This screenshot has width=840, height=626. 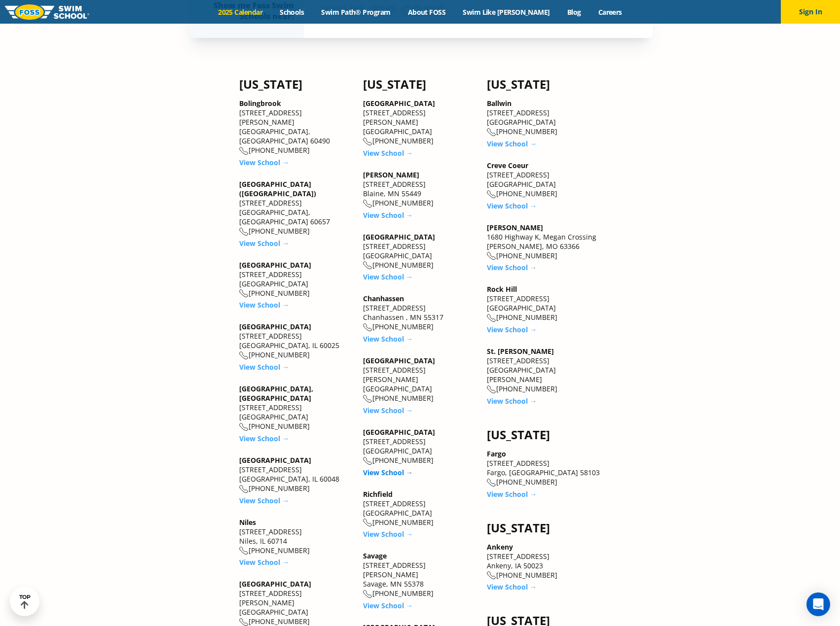 I want to click on a: Ankeny, so click(x=500, y=547).